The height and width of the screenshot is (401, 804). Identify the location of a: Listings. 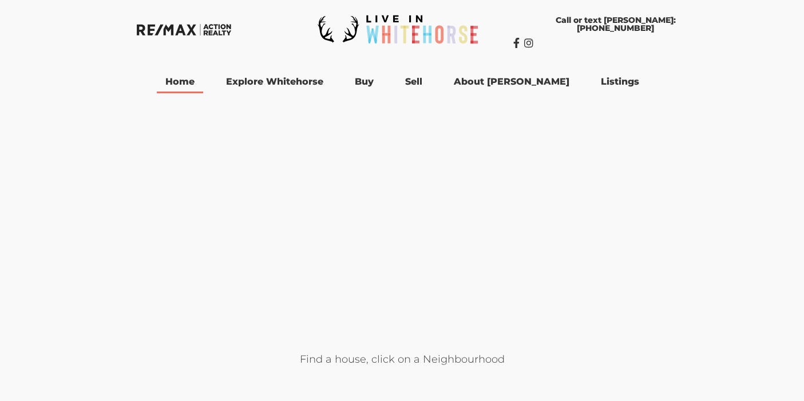
(620, 82).